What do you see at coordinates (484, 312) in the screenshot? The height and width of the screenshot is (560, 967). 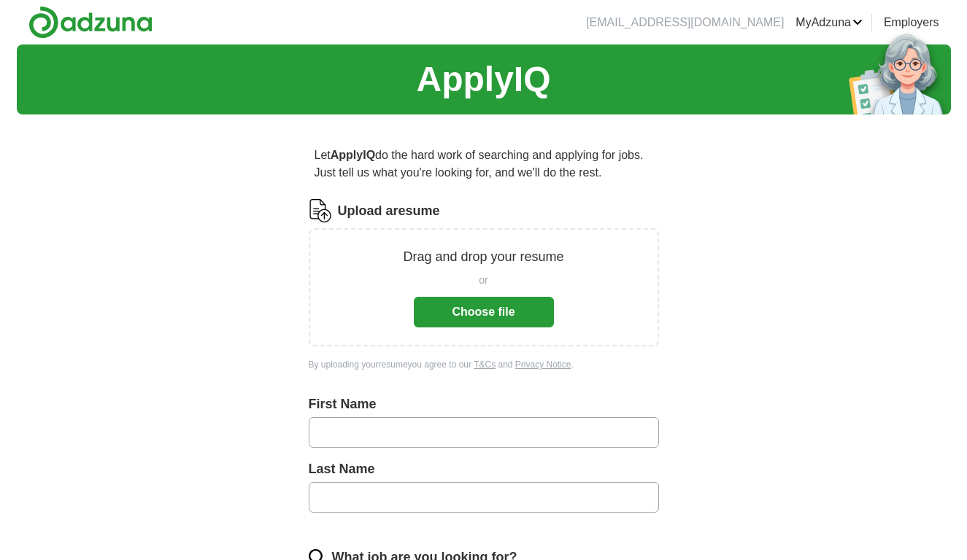 I see `button: Choose file` at bounding box center [484, 312].